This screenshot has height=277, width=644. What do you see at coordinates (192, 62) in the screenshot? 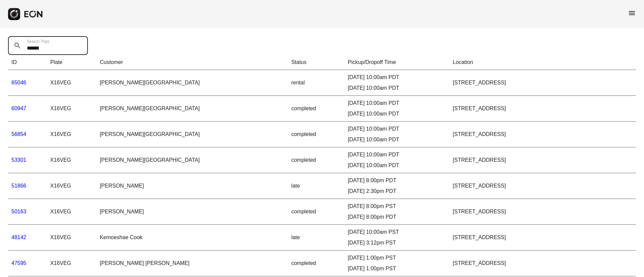
I see `th: Customer` at bounding box center [192, 62].